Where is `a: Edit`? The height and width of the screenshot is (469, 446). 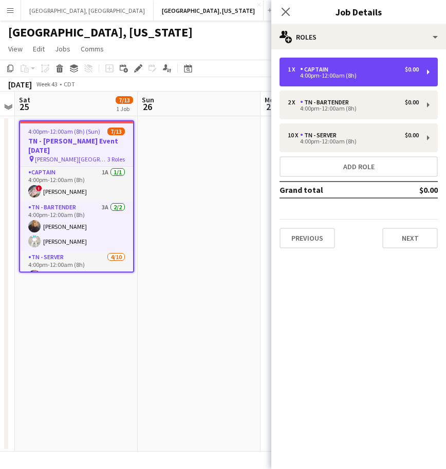
a: Edit is located at coordinates (39, 49).